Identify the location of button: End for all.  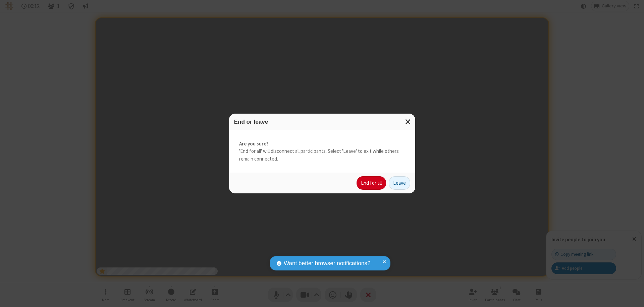
(371, 183).